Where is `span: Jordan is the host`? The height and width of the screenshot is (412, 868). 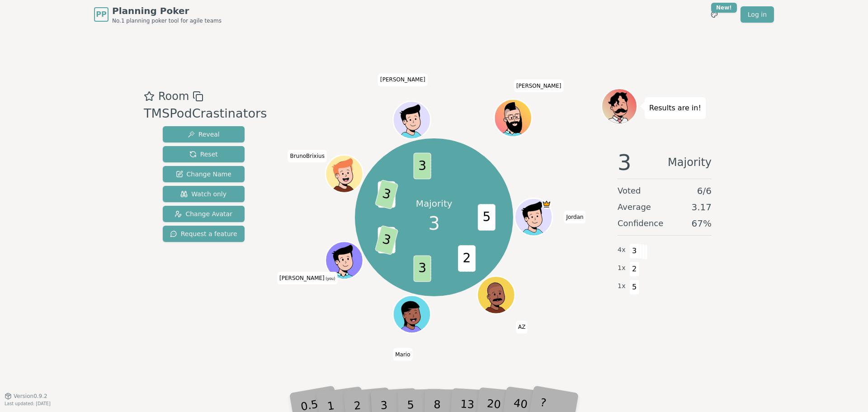
span: Jordan is the host is located at coordinates (546, 203).